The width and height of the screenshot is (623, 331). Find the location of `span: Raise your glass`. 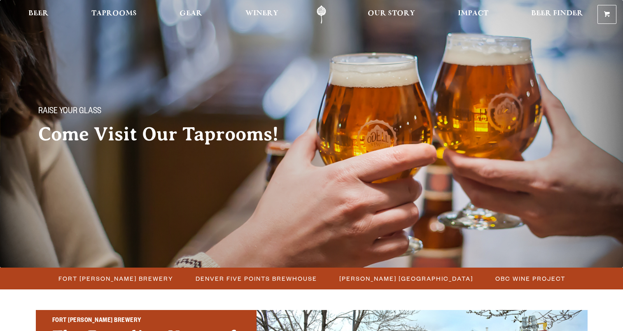

span: Raise your glass is located at coordinates (70, 112).